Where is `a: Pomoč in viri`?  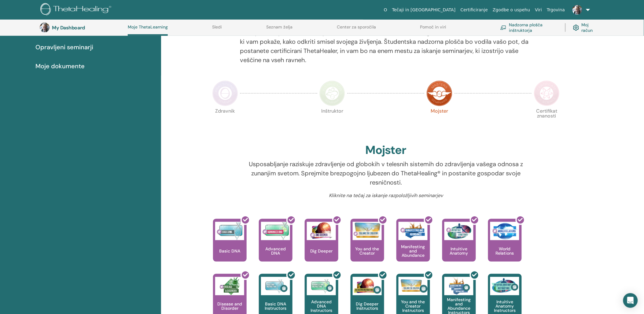 a: Pomoč in viri is located at coordinates (433, 29).